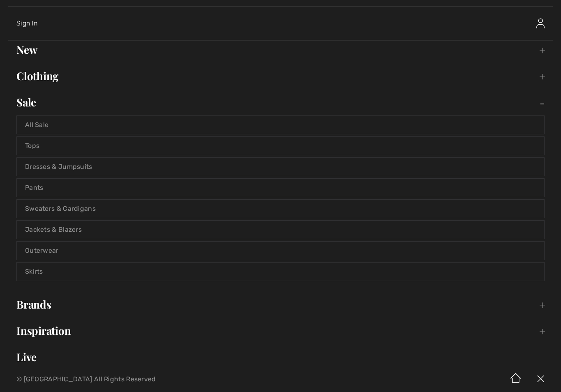  Describe the element at coordinates (281, 50) in the screenshot. I see `a: New` at that location.